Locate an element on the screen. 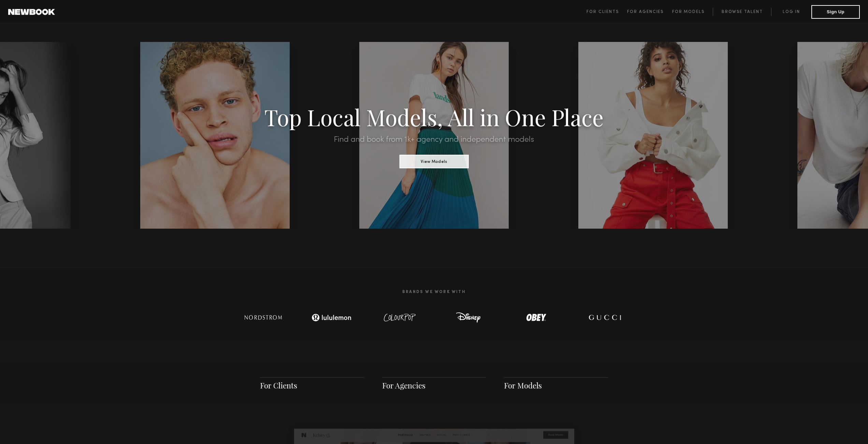  h2: Brands We Work With is located at coordinates (434, 292).